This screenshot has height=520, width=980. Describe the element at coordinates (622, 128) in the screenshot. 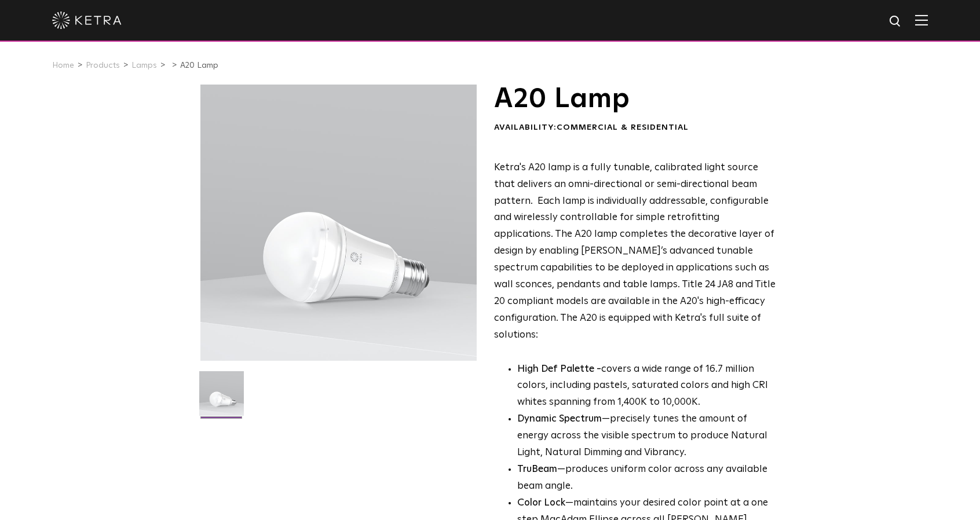

I see `span: Commercial & Residential` at that location.